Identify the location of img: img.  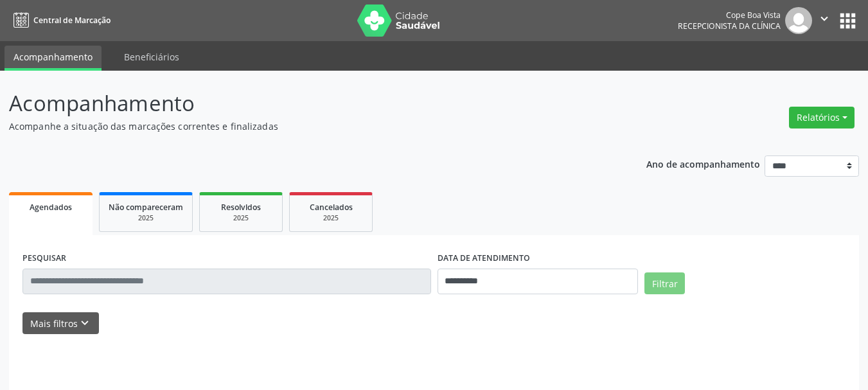
(798, 21).